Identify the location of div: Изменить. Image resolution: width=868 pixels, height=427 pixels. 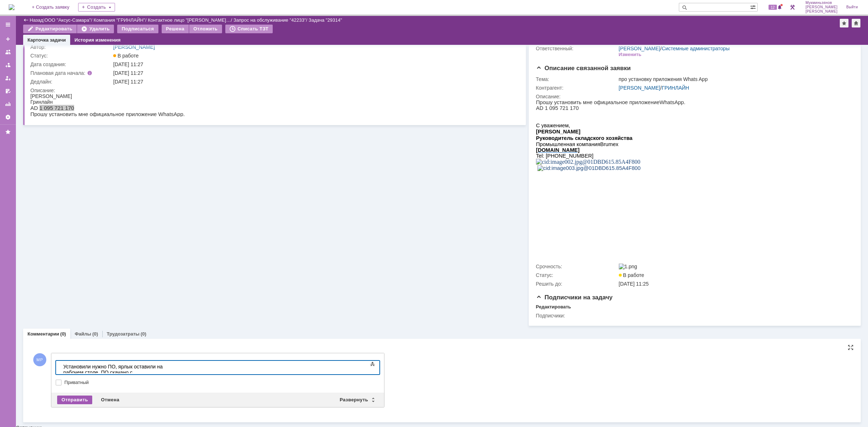
(630, 54).